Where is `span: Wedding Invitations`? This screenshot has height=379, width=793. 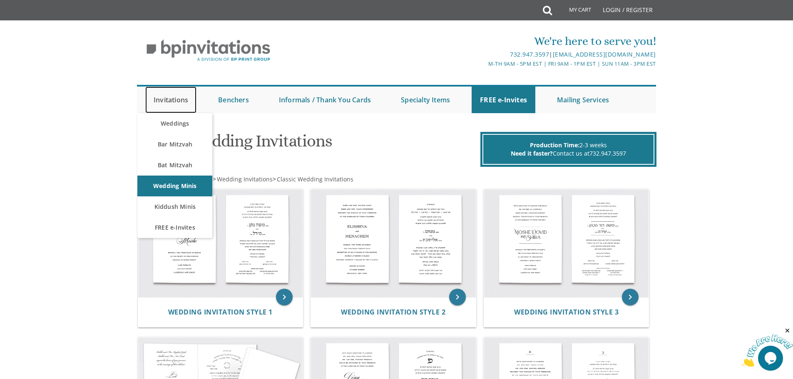
span: Wedding Invitations is located at coordinates (245, 179).